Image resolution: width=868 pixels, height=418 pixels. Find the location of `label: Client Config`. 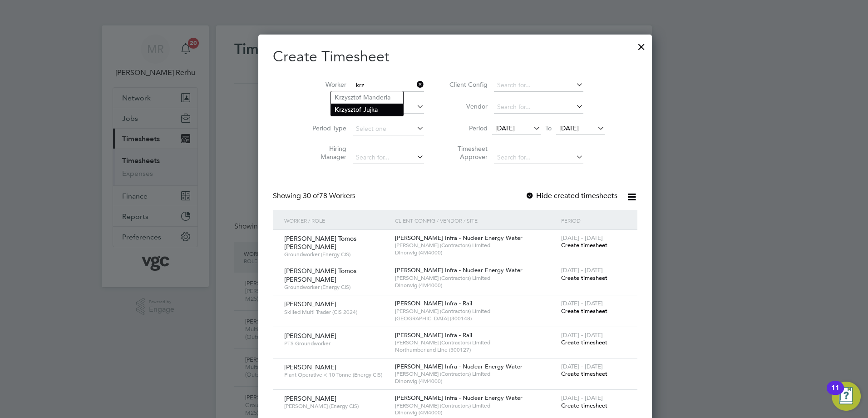

label: Client Config is located at coordinates (468, 84).